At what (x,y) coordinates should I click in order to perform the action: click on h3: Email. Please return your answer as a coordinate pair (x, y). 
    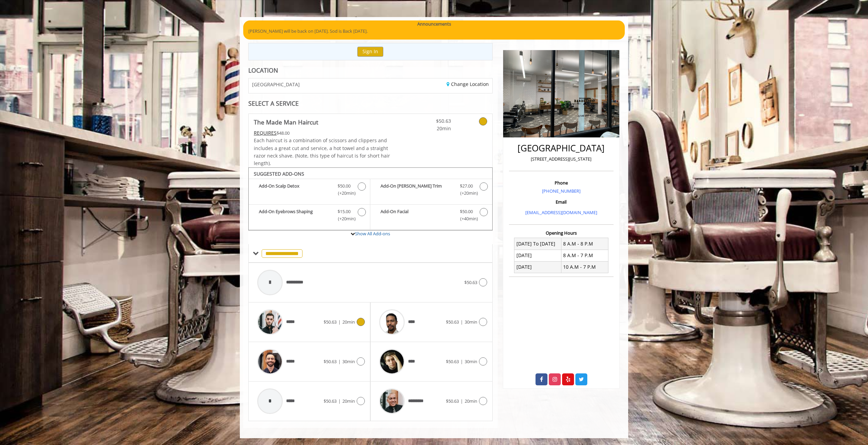
    Looking at the image, I should click on (561, 202).